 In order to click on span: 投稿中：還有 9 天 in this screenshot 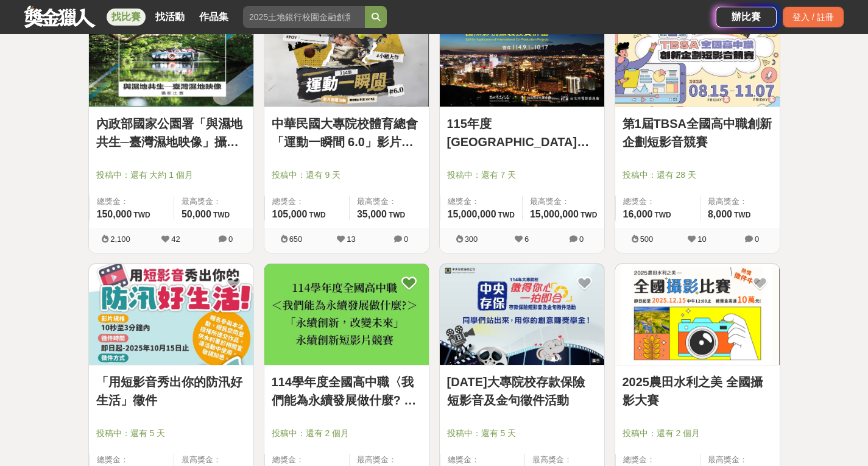, I will do `click(347, 175)`.